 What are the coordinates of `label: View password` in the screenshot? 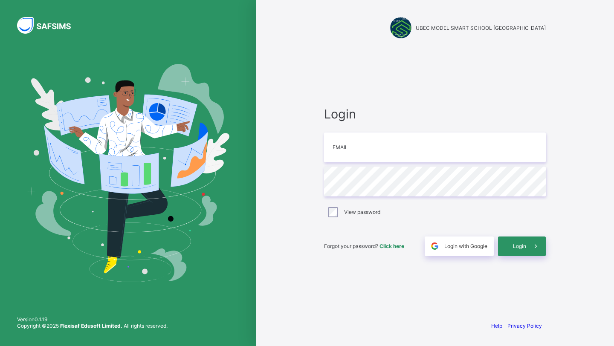 It's located at (362, 212).